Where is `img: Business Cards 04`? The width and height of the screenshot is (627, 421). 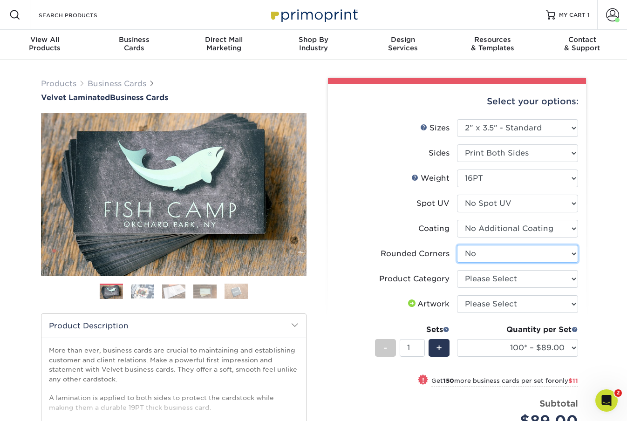
img: Business Cards 04 is located at coordinates (205, 291).